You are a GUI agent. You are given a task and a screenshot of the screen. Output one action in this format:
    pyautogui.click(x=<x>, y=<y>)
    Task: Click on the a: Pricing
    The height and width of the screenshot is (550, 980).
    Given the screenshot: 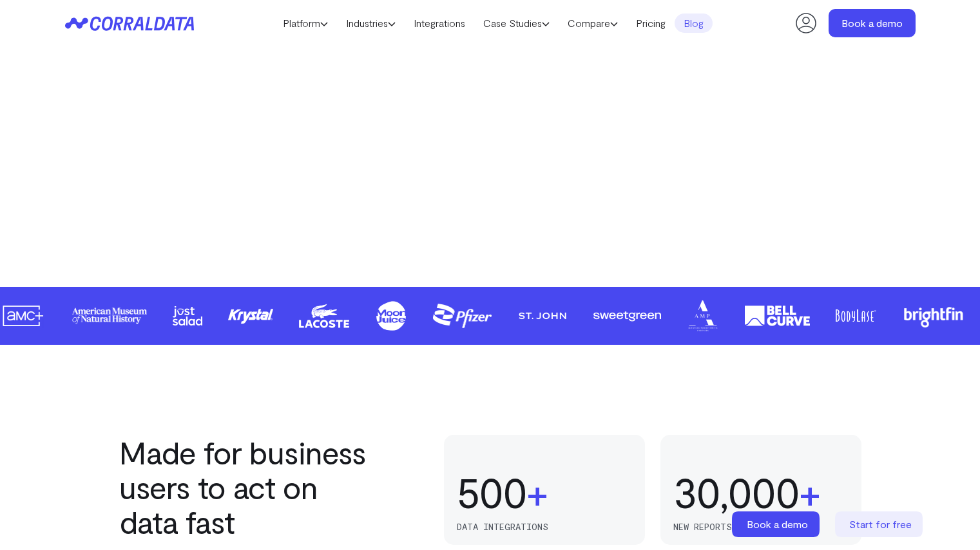 What is the action you would take?
    pyautogui.click(x=651, y=23)
    